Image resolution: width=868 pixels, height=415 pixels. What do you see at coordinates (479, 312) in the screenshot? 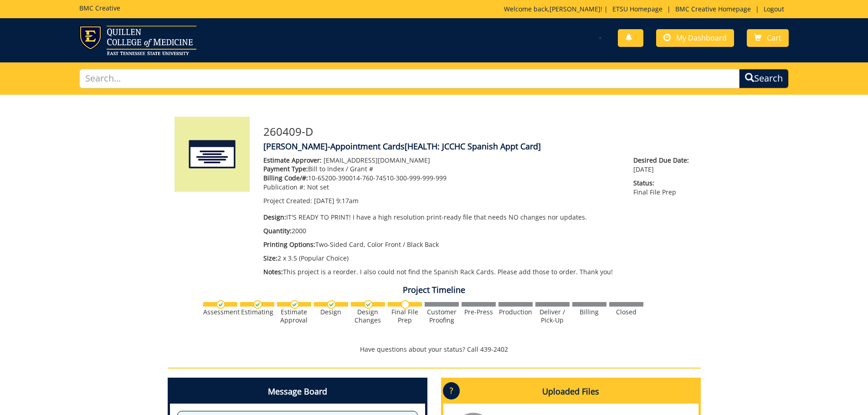
I see `div: Pre-Press` at bounding box center [479, 312].